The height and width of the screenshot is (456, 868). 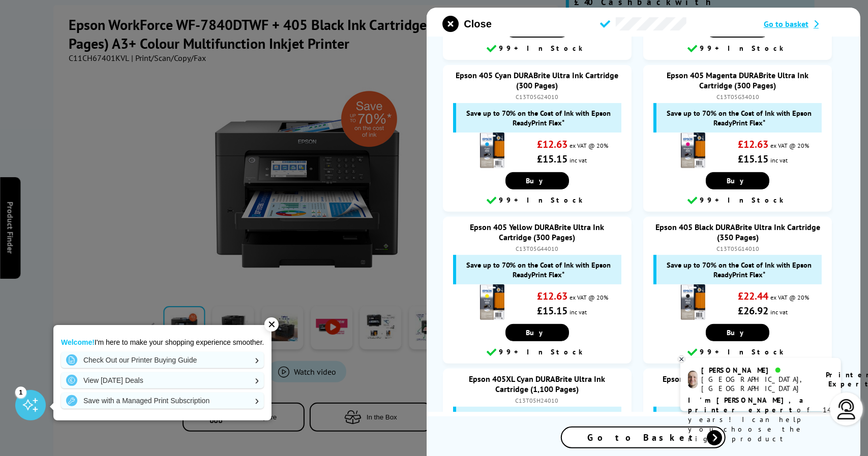 I want to click on a: Epson 405XL Cyan DURABrite Ultra Ink Cartridge (1,100 Pages), so click(x=537, y=384).